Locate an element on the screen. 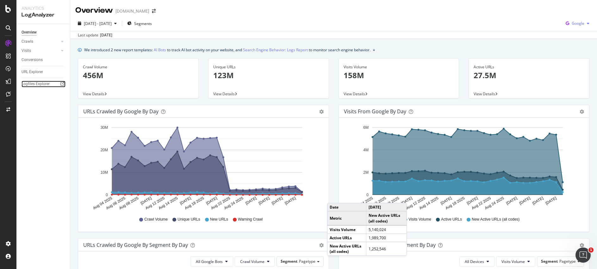  div: Visits Volume is located at coordinates (399, 67).